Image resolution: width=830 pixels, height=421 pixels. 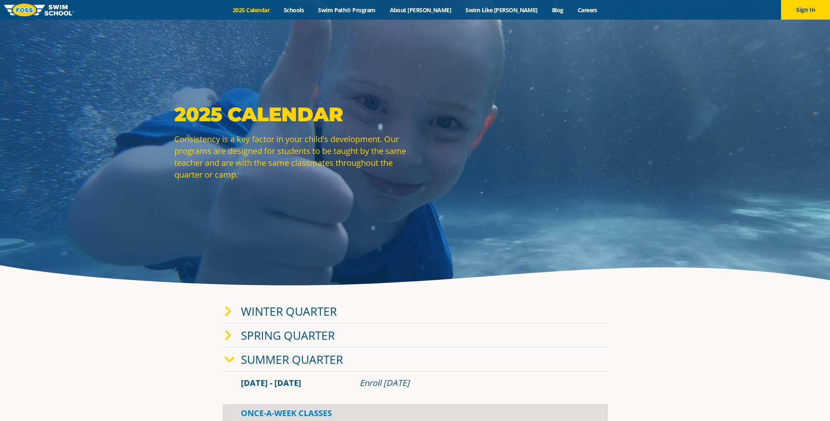 I want to click on p: Consistency is a key factor in your child's development. Our programs are designed for students t..., so click(x=293, y=157).